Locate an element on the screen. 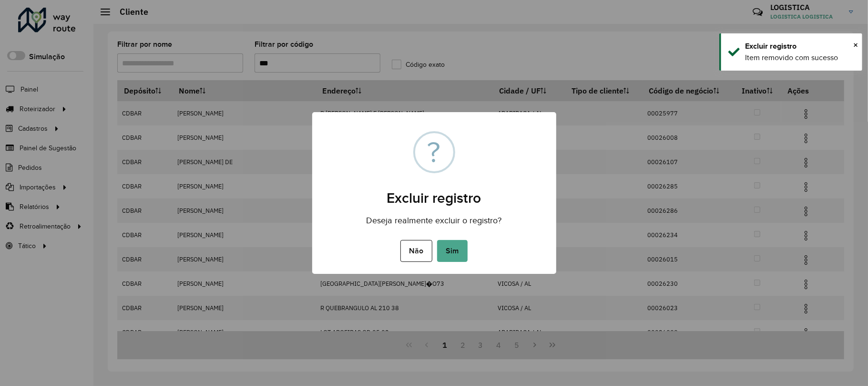  button: Sim is located at coordinates (453, 252).